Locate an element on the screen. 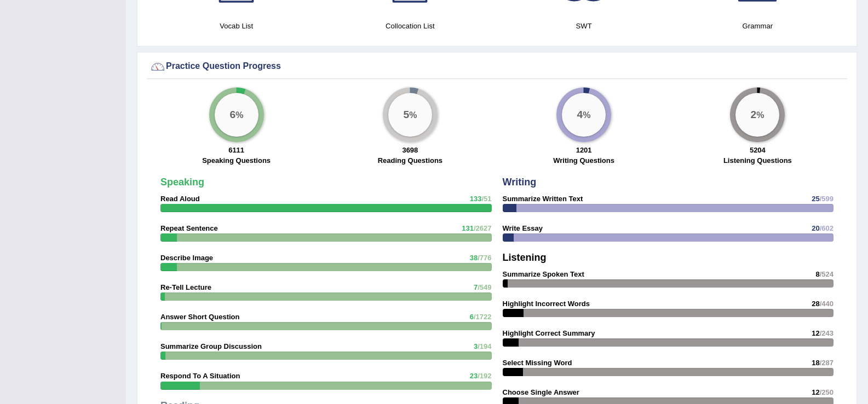  strong: Listening is located at coordinates (524, 257).